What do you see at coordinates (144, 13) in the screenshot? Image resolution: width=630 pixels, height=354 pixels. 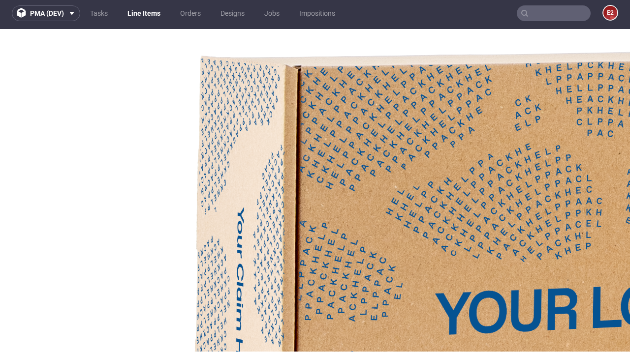 I see `a: Line Items` at bounding box center [144, 13].